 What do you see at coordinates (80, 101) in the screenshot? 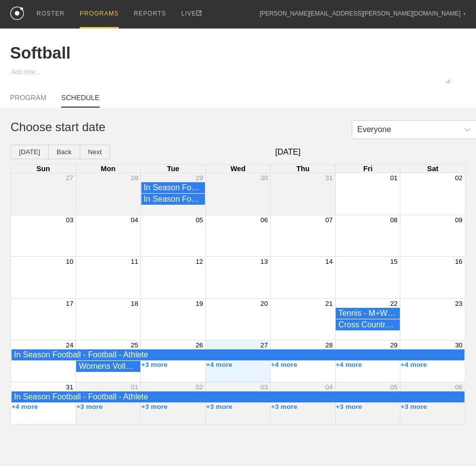
I see `a: SCHEDULE` at bounding box center [80, 101].